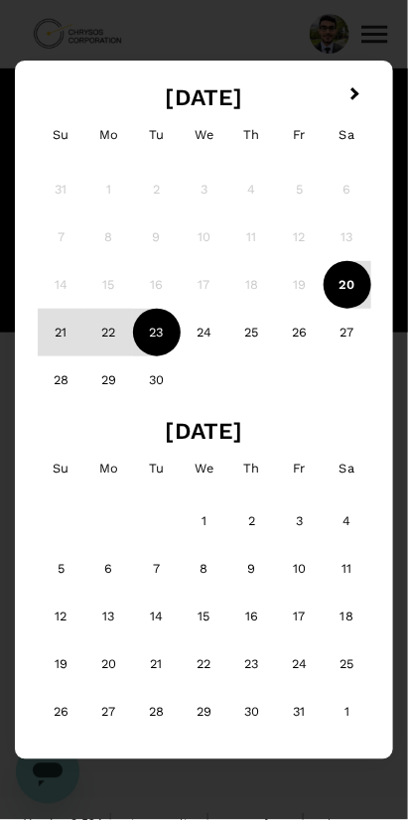  Describe the element at coordinates (62, 333) in the screenshot. I see `div: Choose Sunday, September 21st, 2025` at that location.